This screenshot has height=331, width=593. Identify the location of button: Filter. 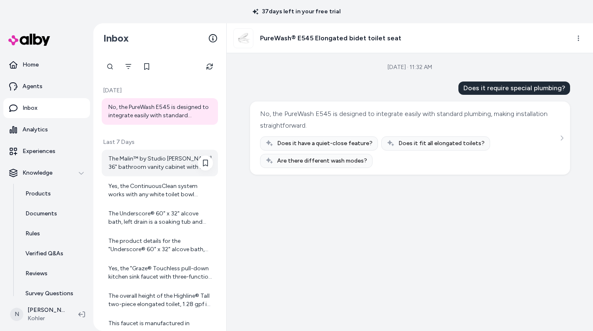
(128, 67).